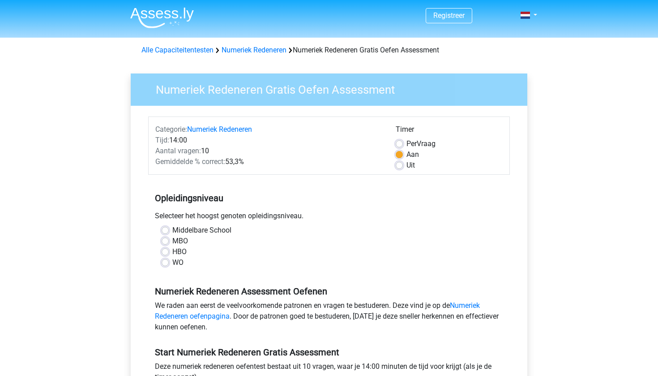 The width and height of the screenshot is (658, 376). What do you see at coordinates (413, 155) in the screenshot?
I see `label: Aan` at bounding box center [413, 155].